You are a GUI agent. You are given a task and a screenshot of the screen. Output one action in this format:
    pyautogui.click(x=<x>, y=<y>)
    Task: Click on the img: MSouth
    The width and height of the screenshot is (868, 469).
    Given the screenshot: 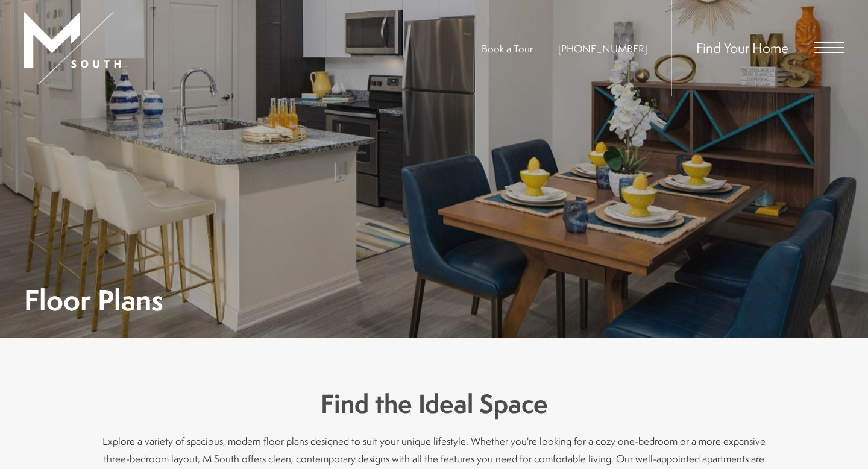 What is the action you would take?
    pyautogui.click(x=72, y=48)
    